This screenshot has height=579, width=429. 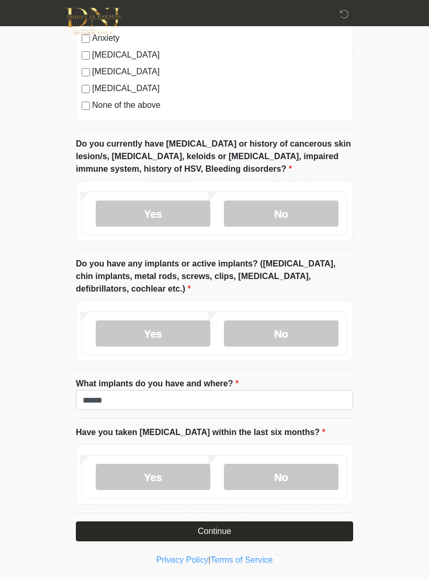 What do you see at coordinates (220, 105) in the screenshot?
I see `label: None of the above` at bounding box center [220, 105].